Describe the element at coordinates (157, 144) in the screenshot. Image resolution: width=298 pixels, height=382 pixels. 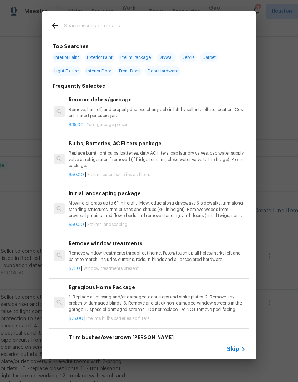
I see `h6: Bulbs, Batteries, AC Filters package` at that location.